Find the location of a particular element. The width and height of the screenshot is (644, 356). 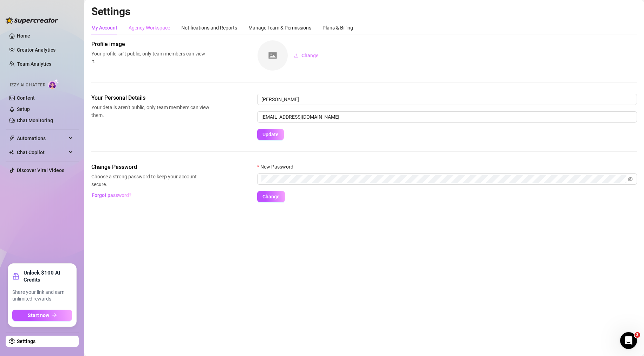

span: 3 is located at coordinates (638, 335).